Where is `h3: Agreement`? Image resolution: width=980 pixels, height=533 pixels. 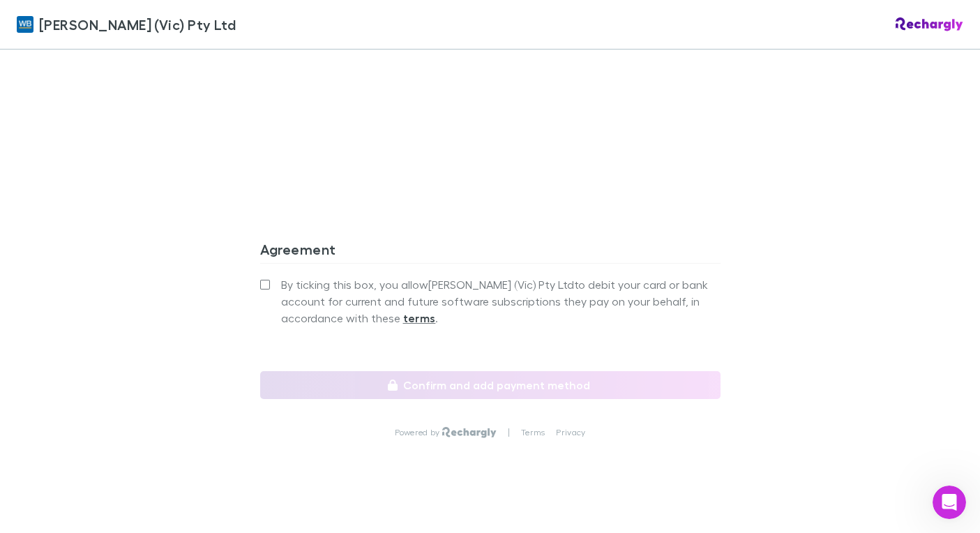 h3: Agreement is located at coordinates (491, 252).